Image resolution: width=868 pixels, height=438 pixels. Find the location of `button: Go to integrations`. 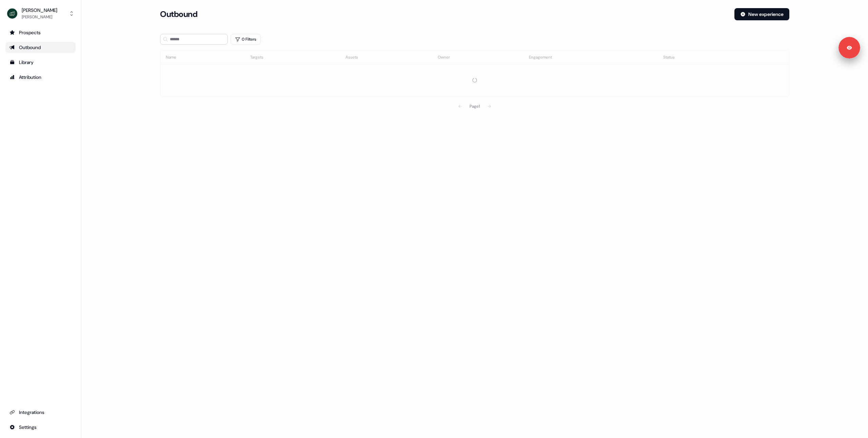

button: Go to integrations is located at coordinates (40, 427).